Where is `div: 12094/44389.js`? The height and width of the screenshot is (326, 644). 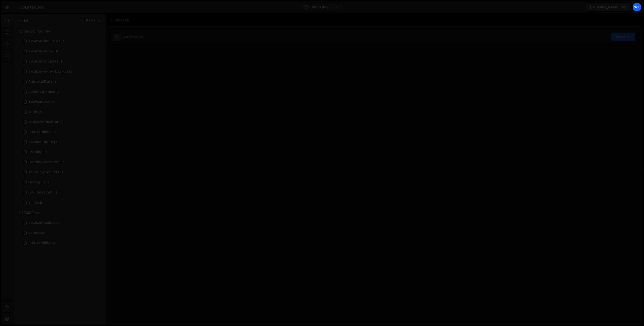
div: 12094/44389.js is located at coordinates (63, 61).